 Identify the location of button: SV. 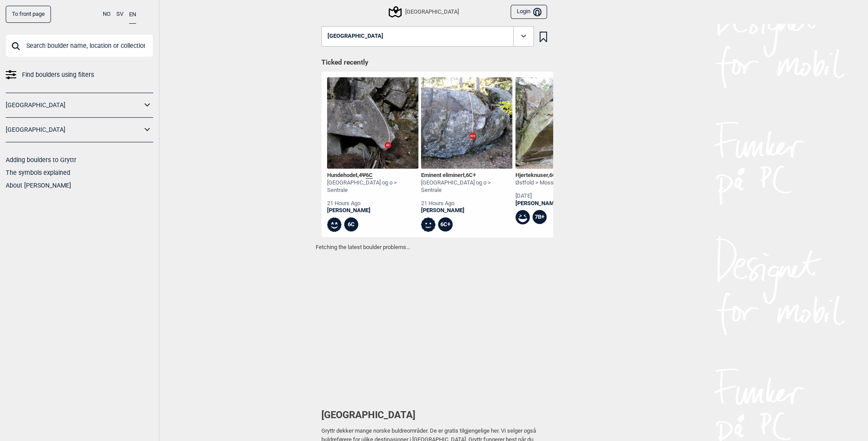
(120, 14).